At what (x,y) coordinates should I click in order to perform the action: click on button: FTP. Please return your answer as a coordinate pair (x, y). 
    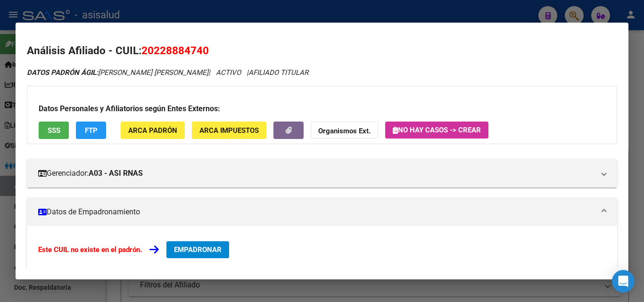
    Looking at the image, I should click on (91, 130).